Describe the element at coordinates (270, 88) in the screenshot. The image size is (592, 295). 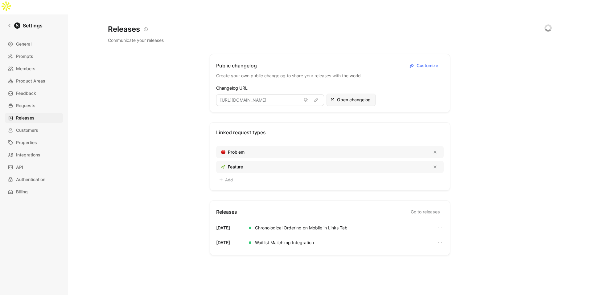
I see `div: Changelog URL` at that location.